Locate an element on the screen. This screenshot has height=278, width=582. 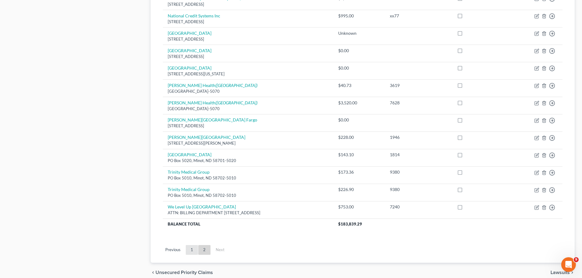
div: The court has added a new Credit Counseling Field that we need to update upon filing. Please remo... is located at coordinates (53, 87).